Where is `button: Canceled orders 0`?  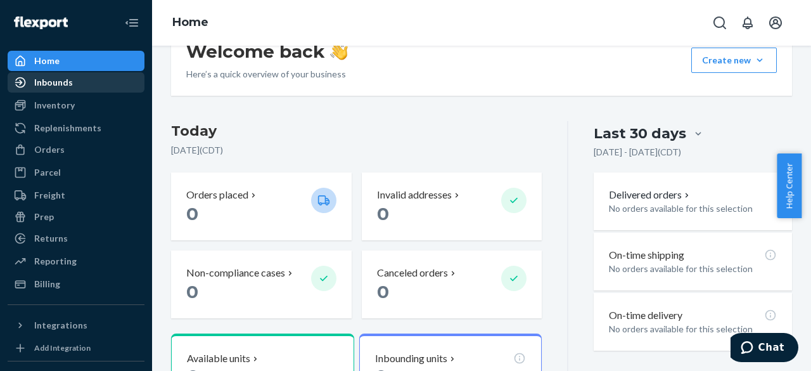
button: Canceled orders 0 is located at coordinates (452, 284).